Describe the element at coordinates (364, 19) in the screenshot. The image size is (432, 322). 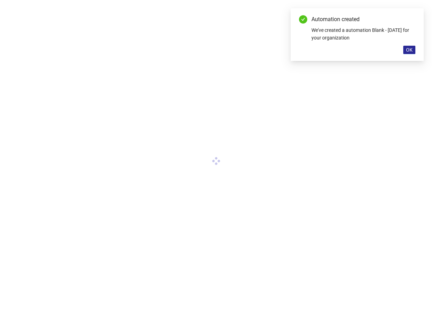
I see `div: Automation created` at that location.